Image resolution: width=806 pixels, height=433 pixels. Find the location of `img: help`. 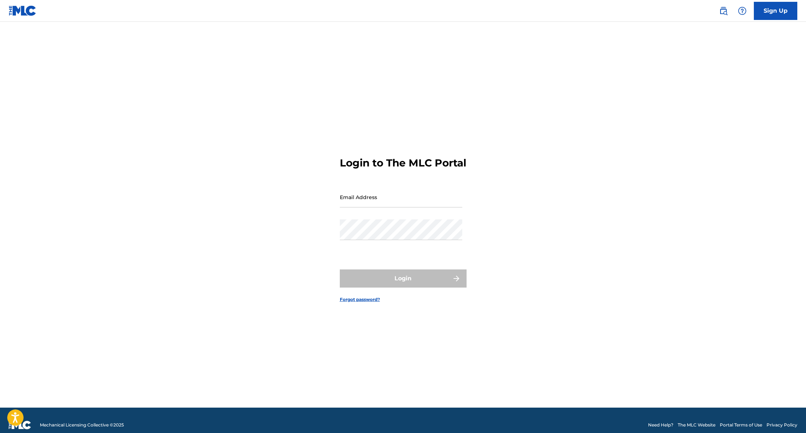

img: help is located at coordinates (742, 11).